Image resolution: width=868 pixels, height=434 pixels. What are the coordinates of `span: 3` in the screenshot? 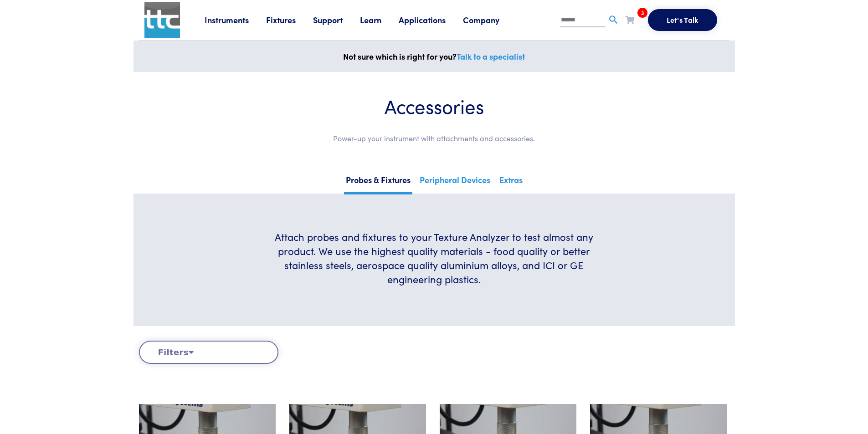 It's located at (642, 13).